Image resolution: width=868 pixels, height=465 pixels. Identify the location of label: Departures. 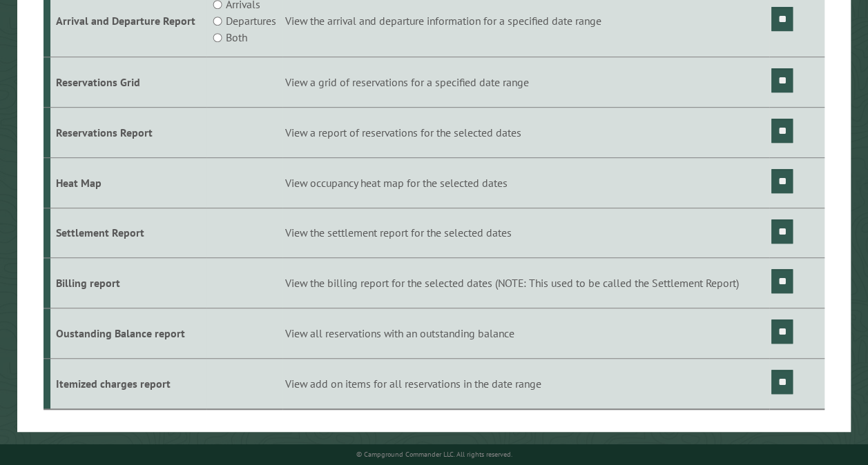
(250, 21).